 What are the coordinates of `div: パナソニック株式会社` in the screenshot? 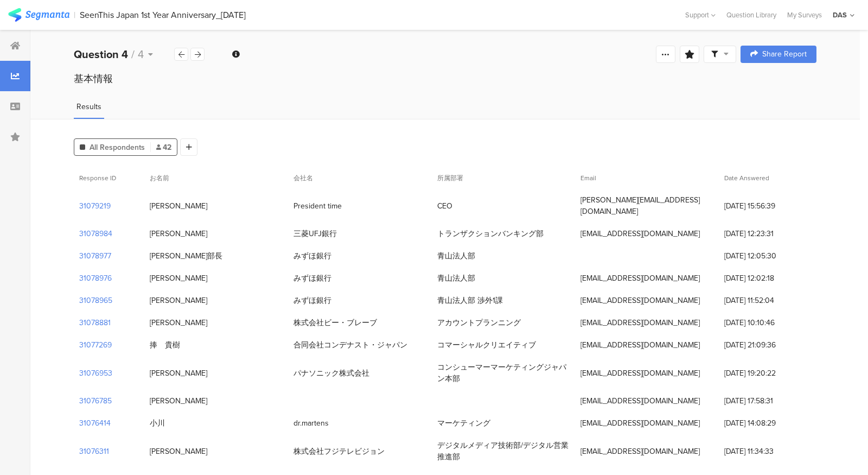 It's located at (331, 373).